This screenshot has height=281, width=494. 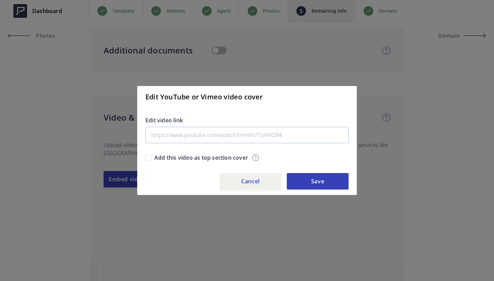 What do you see at coordinates (256, 158) in the screenshot?
I see `img: question` at bounding box center [256, 158].